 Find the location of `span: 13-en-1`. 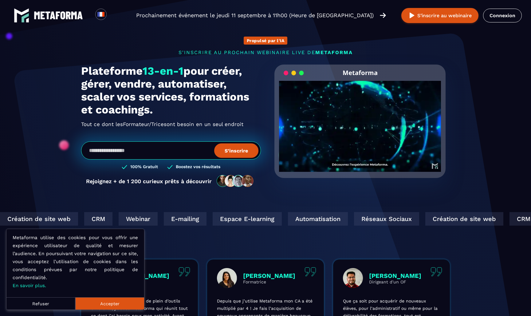

span: 13-en-1 is located at coordinates (163, 71).